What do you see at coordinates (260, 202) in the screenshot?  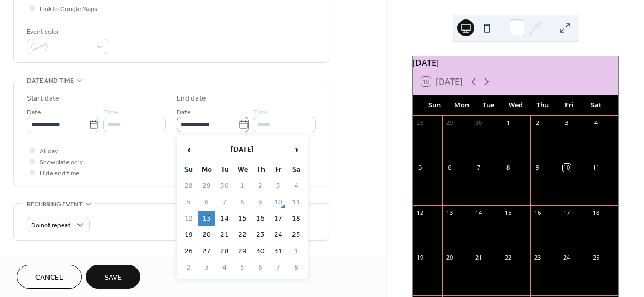 I see `td: 9` at bounding box center [260, 202].